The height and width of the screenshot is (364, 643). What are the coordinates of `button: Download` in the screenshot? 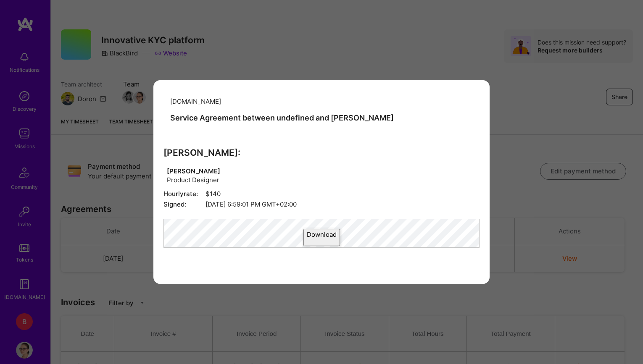 It's located at (322, 237).